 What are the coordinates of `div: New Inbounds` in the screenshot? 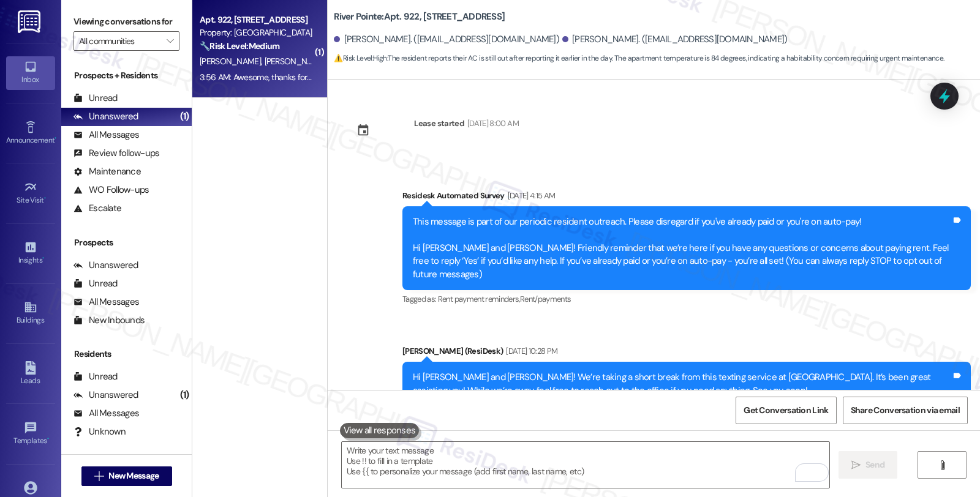 It's located at (109, 320).